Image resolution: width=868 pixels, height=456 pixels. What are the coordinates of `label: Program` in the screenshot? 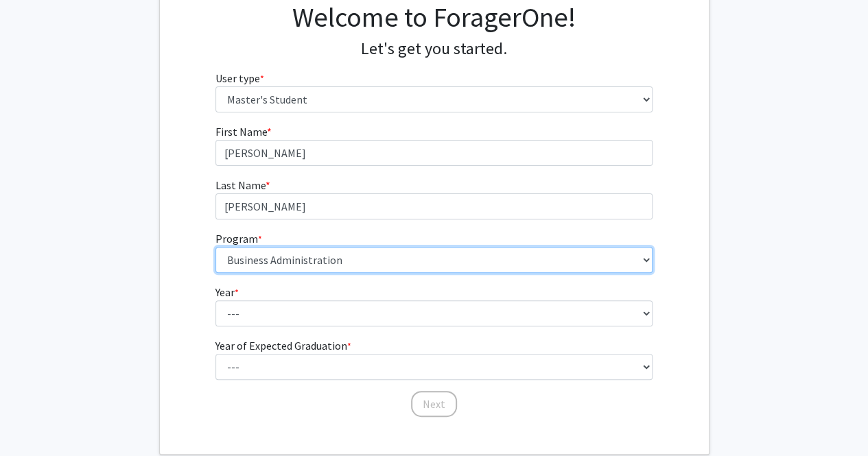 It's located at (239, 239).